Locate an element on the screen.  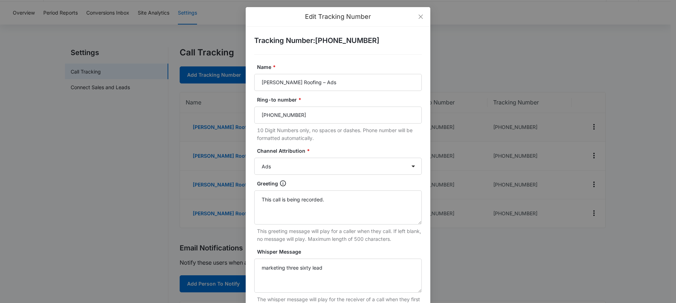
p: This greeting message will play for a caller when they call. If left blank, no message will play.... is located at coordinates (339, 235).